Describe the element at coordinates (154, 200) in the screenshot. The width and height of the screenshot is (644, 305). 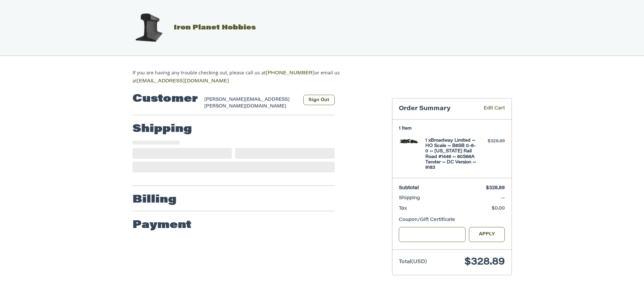
I see `h2: Billing` at that location.